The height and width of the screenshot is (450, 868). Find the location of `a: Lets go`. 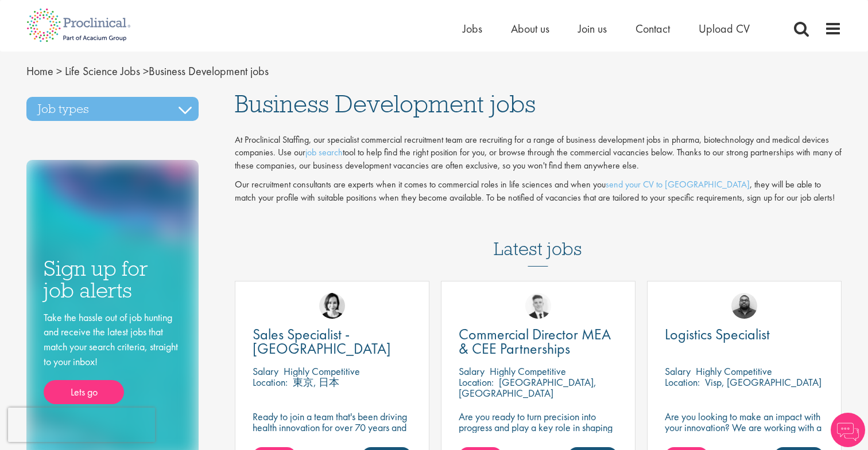

a: Lets go is located at coordinates (84, 392).